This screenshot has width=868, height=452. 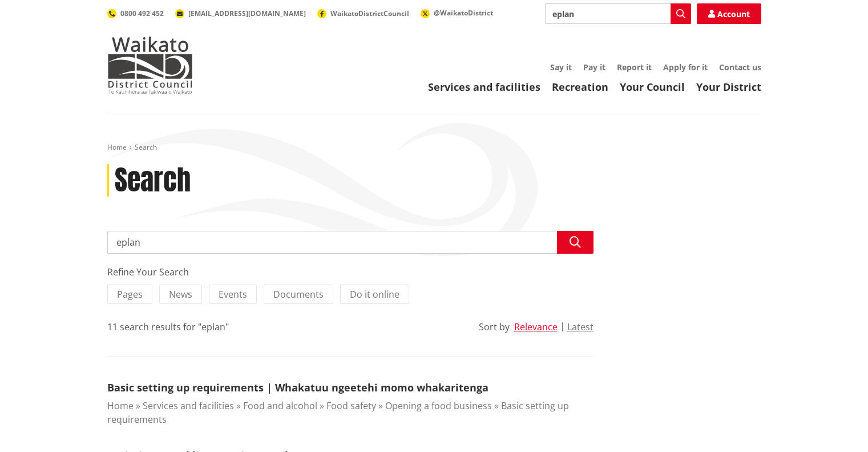 I want to click on a: Basic setting up requirements | Whakatuu ngeetehi momo whakaritenga, so click(x=298, y=388).